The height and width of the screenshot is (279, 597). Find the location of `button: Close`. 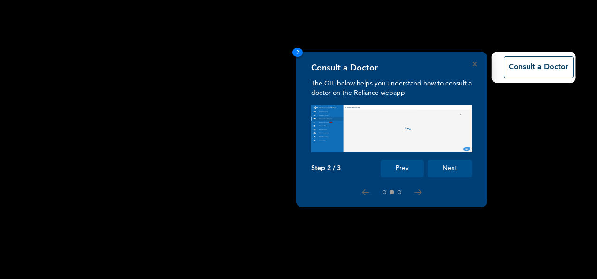

button: Close is located at coordinates (474, 64).